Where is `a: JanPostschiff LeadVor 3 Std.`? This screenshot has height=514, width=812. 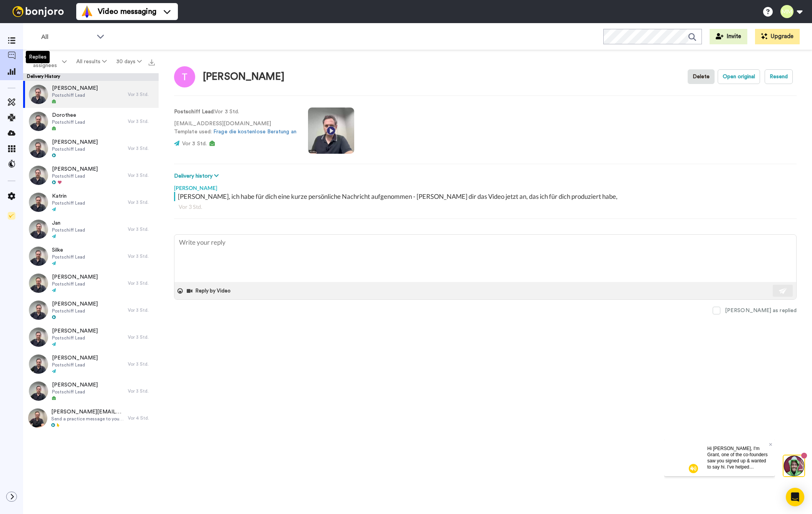 a: JanPostschiff LeadVor 3 Std. is located at coordinates (91, 229).